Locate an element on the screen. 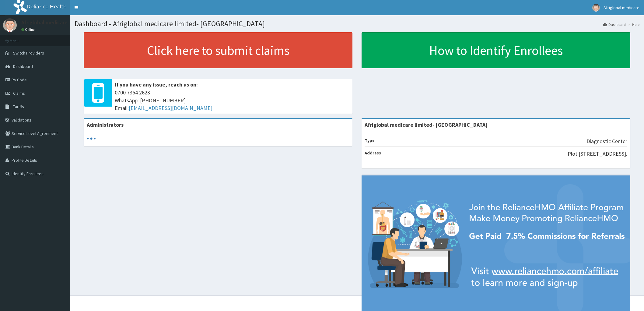 This screenshot has width=644, height=311. span: Tariffs is located at coordinates (18, 107).